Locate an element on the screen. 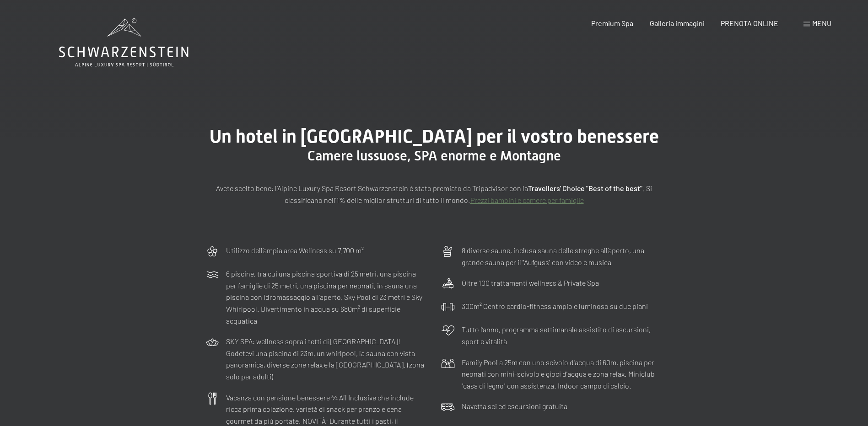 This screenshot has width=868, height=426. span: Galleria immagini is located at coordinates (677, 23).